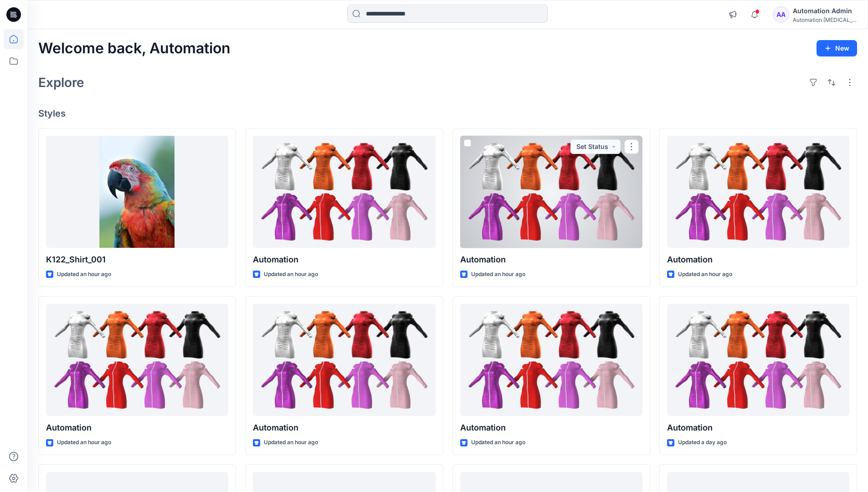 This screenshot has width=868, height=492. Describe the element at coordinates (137, 192) in the screenshot. I see `a: K122_Shirt_001` at that location.